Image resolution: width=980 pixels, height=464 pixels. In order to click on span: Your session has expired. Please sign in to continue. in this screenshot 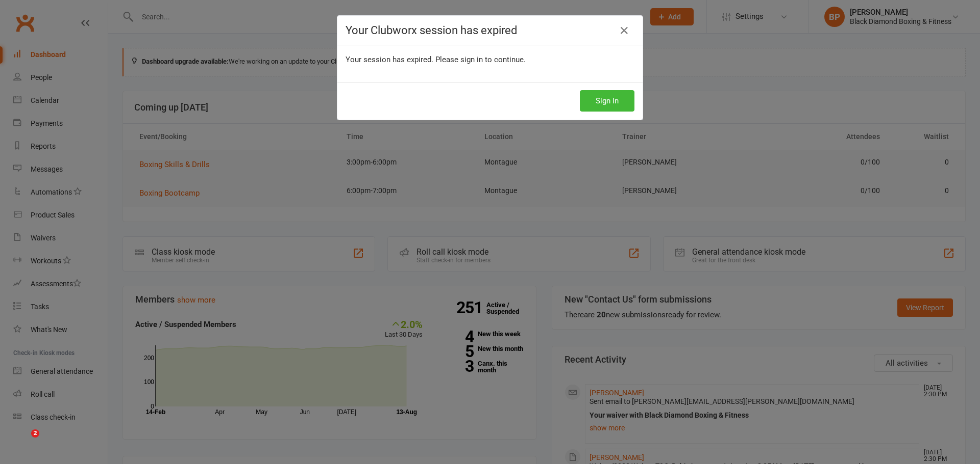, I will do `click(435, 59)`.